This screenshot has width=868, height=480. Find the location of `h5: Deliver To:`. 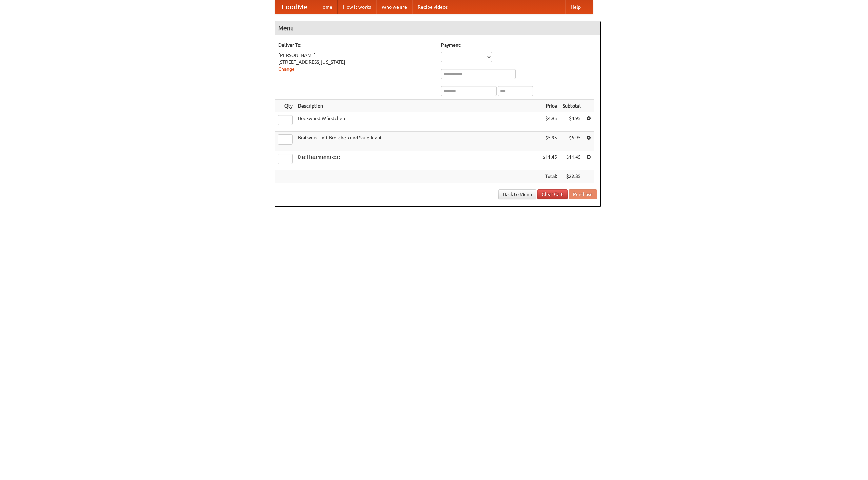

h5: Deliver To: is located at coordinates (356, 45).